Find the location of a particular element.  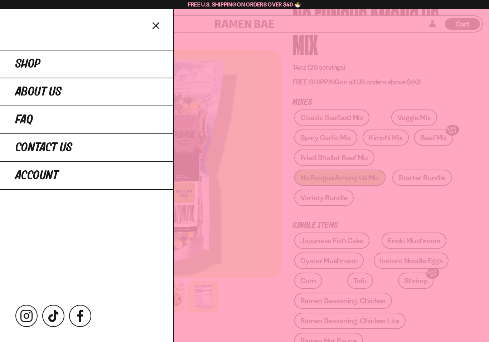

span: Free U.S. Shipping on Orders over $40 🍜 is located at coordinates (244, 4).